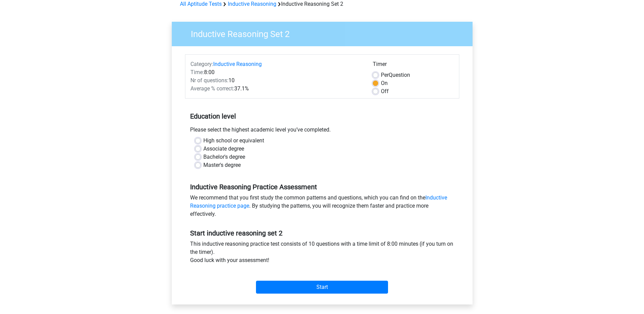 This screenshot has height=314, width=644. Describe the element at coordinates (212, 89) in the screenshot. I see `span: Average % correct:` at that location.